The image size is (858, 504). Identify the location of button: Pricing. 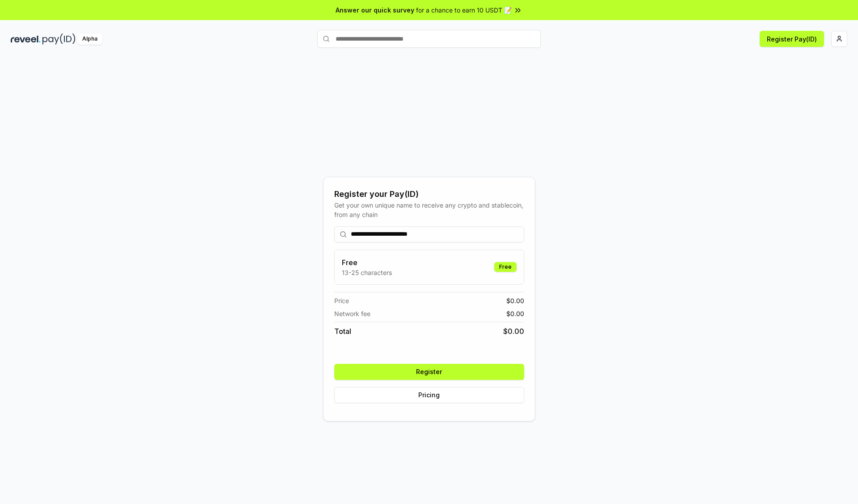
(429, 395).